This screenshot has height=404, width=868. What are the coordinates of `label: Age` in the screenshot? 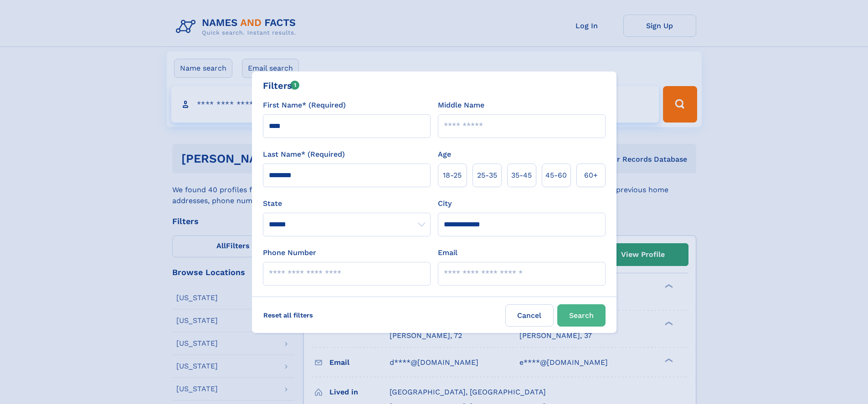 It's located at (444, 154).